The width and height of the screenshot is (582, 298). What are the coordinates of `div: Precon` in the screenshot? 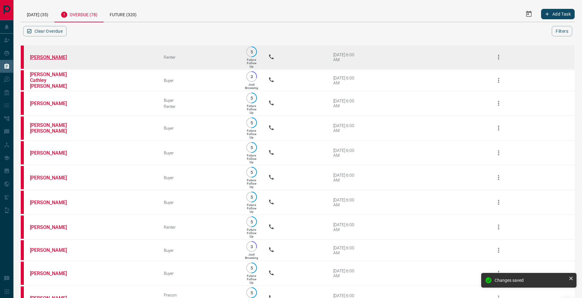 It's located at (199, 295).